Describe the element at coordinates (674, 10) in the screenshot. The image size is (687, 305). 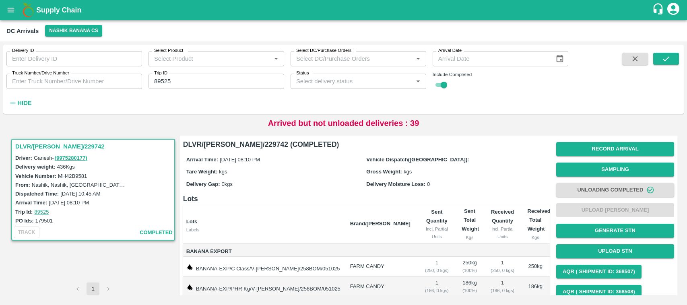
I see `div: account of current user` at that location.